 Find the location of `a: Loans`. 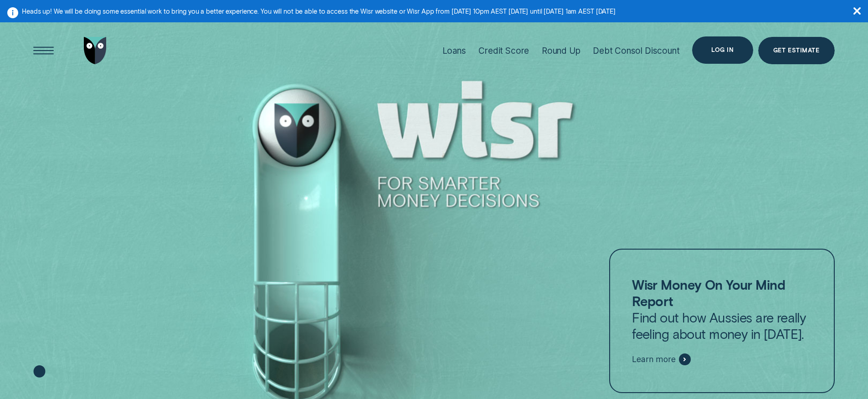

a: Loans is located at coordinates (454, 50).